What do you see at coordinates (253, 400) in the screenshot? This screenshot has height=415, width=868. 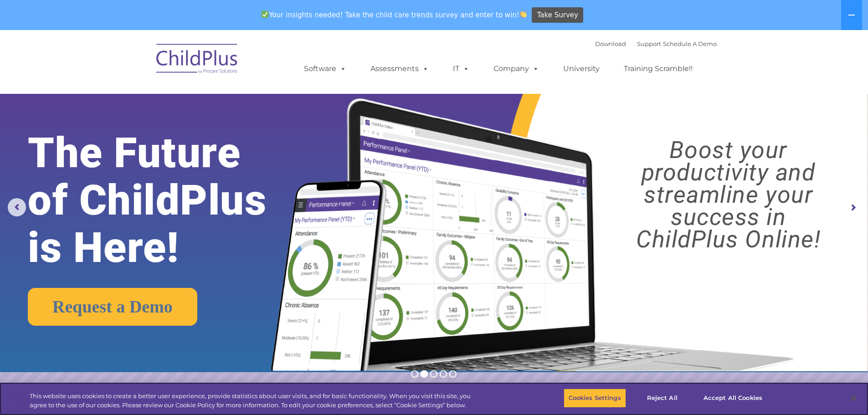 I see `div: This website uses cookies to create a better user experience, provide statistics about user visit...` at bounding box center [253, 400].